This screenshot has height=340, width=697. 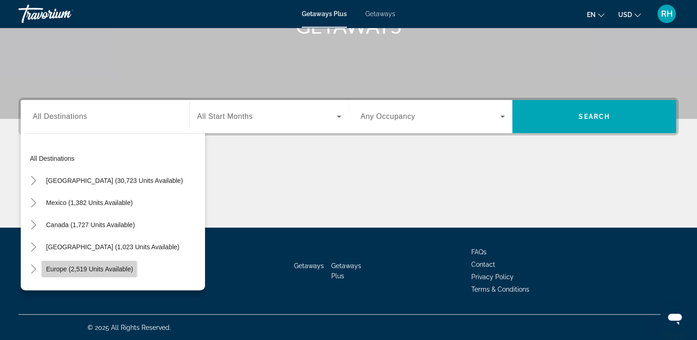 What do you see at coordinates (33, 247) in the screenshot?
I see `button: Toggle Caribbean & Atlantic Islands (1,023 units available)` at bounding box center [33, 247].